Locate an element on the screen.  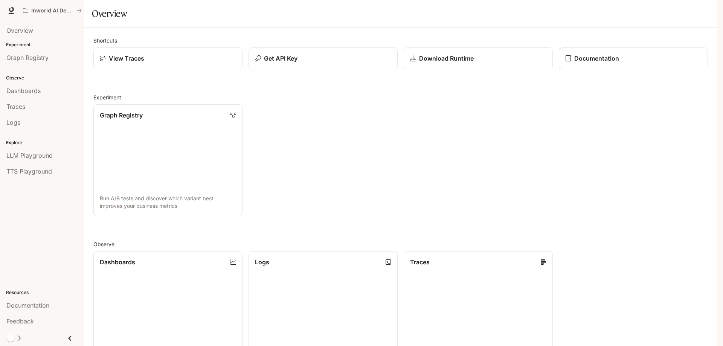
p: Traces is located at coordinates (420, 262).